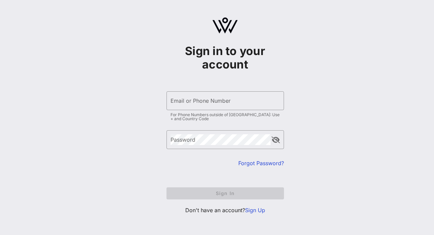 This screenshot has width=434, height=235. I want to click on p: Don't have an account?, so click(225, 210).